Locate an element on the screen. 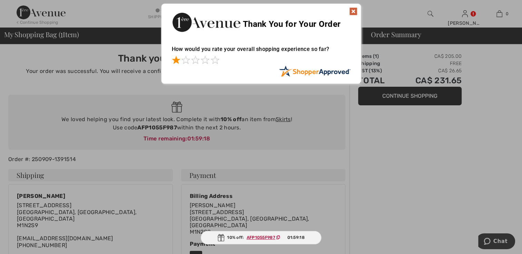 This screenshot has height=254, width=522. span: 01:59:18 is located at coordinates (295, 238).